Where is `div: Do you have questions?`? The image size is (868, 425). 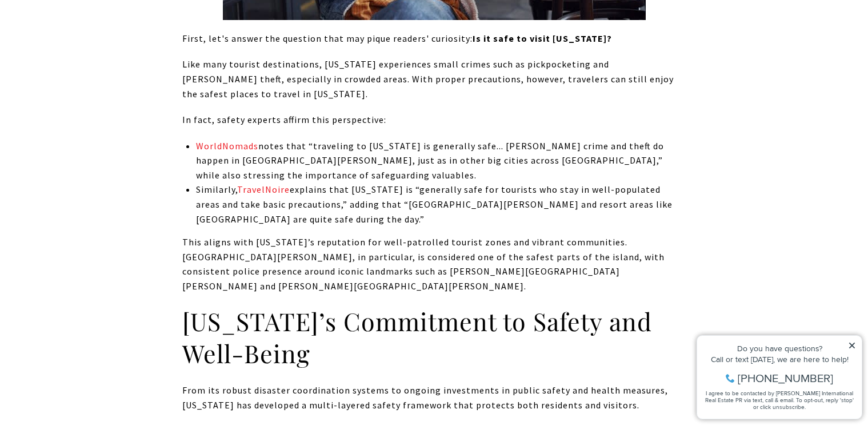 div: Do you have questions? is located at coordinates (88, 30).